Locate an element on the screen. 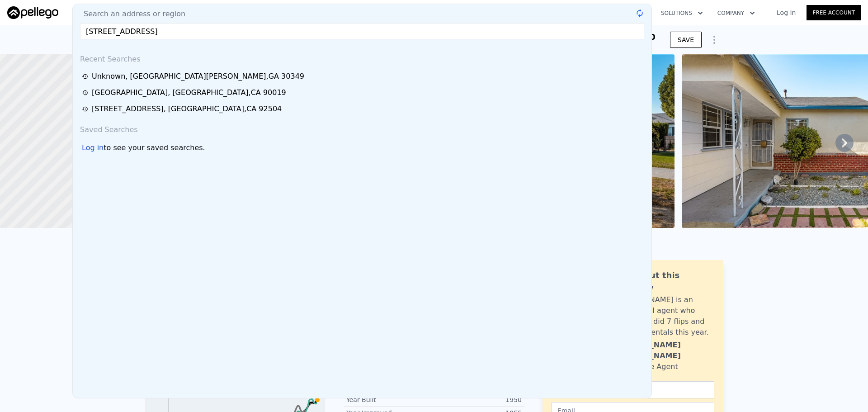  div: Recent Searches is located at coordinates (362, 58).